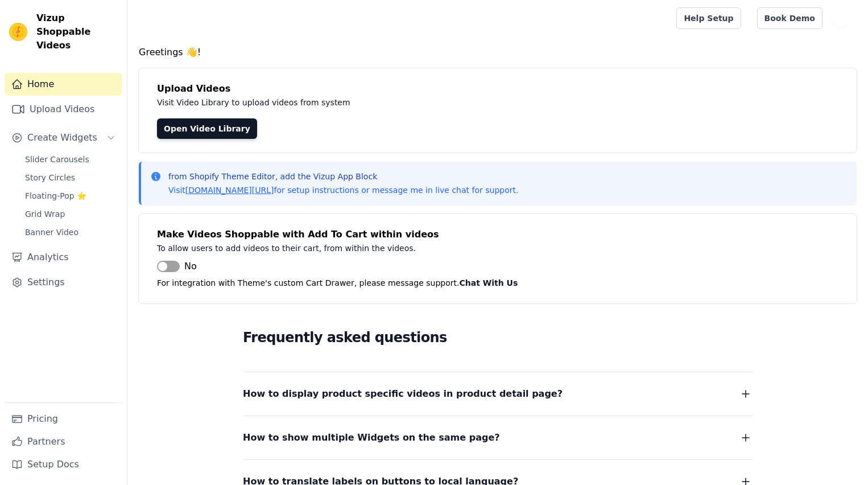 Image resolution: width=868 pixels, height=485 pixels. I want to click on a: Open Video Library, so click(207, 129).